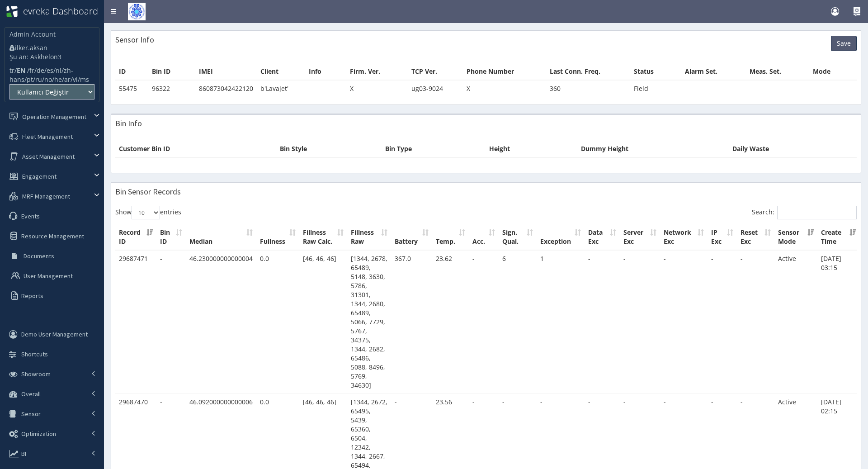  What do you see at coordinates (377, 72) in the screenshot?
I see `th: Firm. Ver.` at bounding box center [377, 72].